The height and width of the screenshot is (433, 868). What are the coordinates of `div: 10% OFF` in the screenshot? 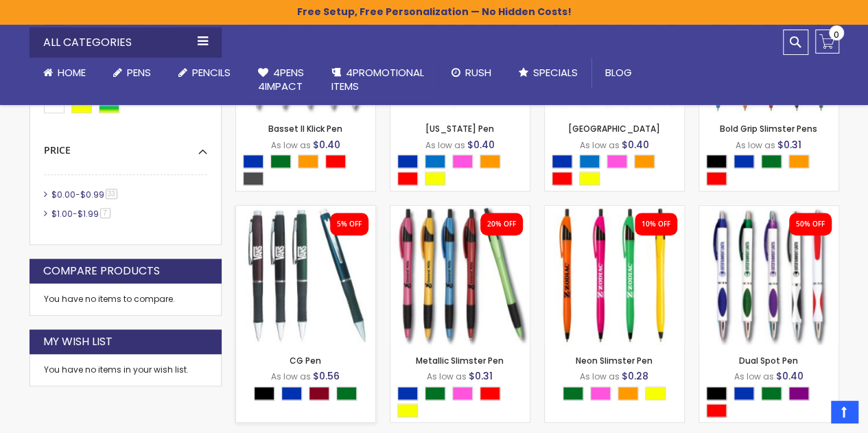 It's located at (656, 224).